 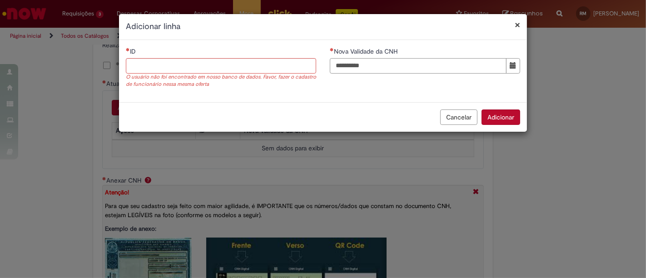 I want to click on button: Mostrar calendário para Nova Validade da CNH, so click(x=513, y=66).